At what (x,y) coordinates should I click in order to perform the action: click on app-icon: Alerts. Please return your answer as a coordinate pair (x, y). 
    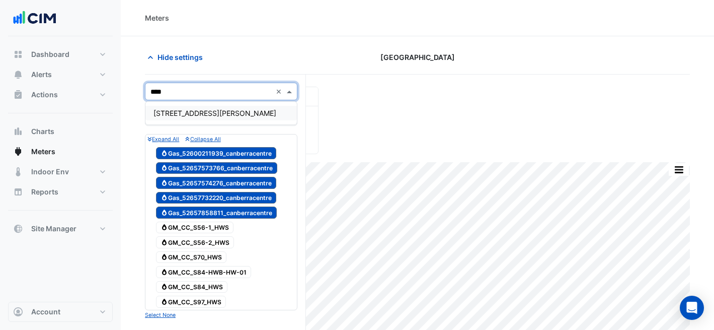
    Looking at the image, I should click on (18, 75).